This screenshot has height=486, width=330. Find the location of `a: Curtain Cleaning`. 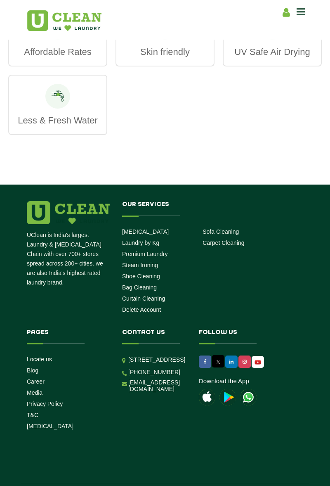

a: Curtain Cleaning is located at coordinates (144, 299).